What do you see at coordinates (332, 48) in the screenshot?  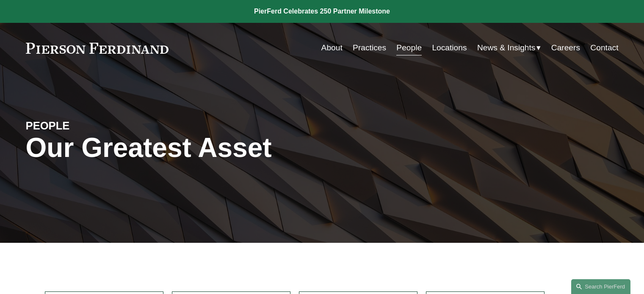 I see `a: About` at bounding box center [332, 48].